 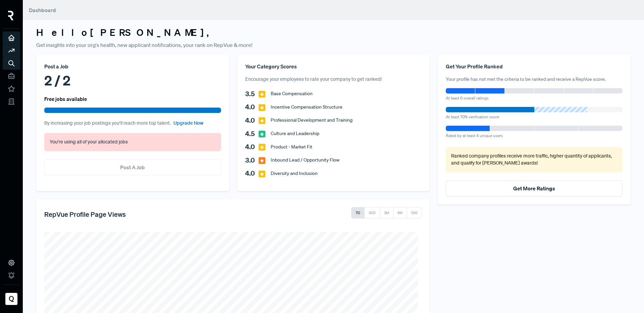 I want to click on p: Encourage your employees to rate your company to get ranked!, so click(x=334, y=79).